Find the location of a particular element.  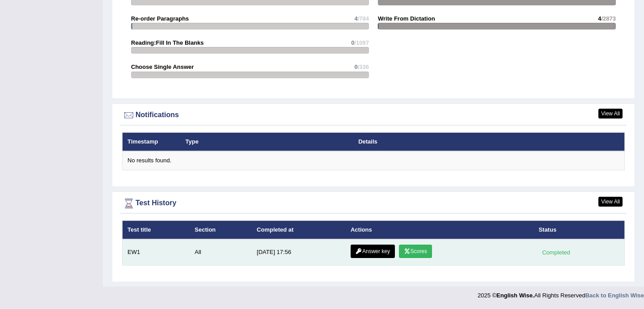

th: Type is located at coordinates (267, 142).